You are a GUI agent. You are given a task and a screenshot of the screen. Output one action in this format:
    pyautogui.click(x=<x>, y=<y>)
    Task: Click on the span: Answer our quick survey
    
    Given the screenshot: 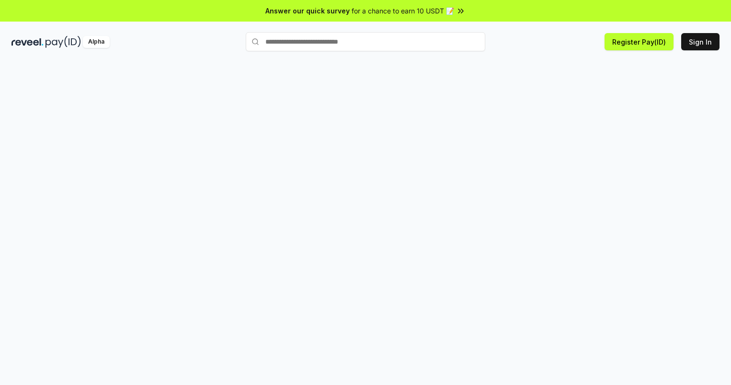 What is the action you would take?
    pyautogui.click(x=308, y=11)
    